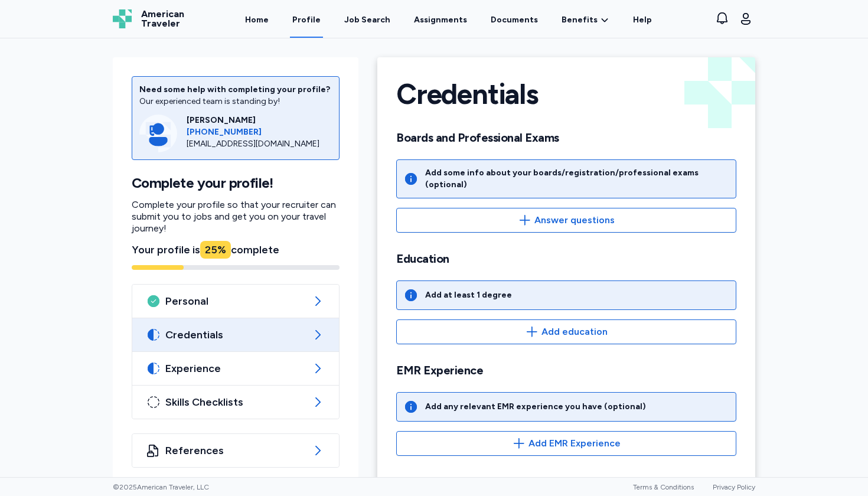 The image size is (868, 496). I want to click on div: Add some info about your boards/registration/professional exams (optional), so click(577, 179).